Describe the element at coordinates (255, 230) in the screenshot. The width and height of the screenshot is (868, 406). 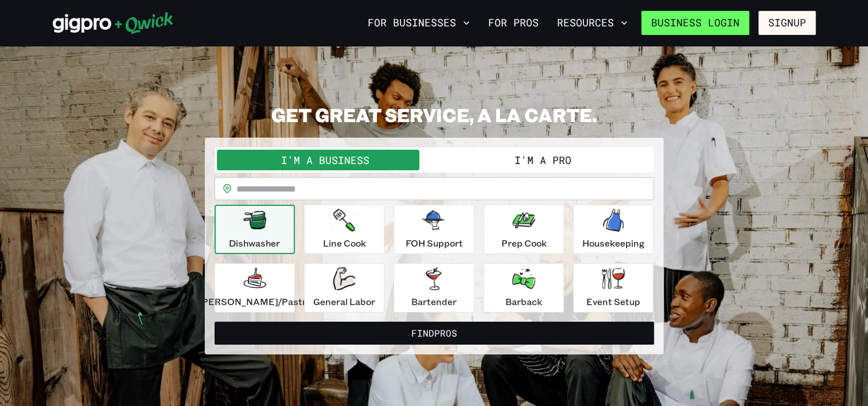
I see `button: Dishwasher` at that location.